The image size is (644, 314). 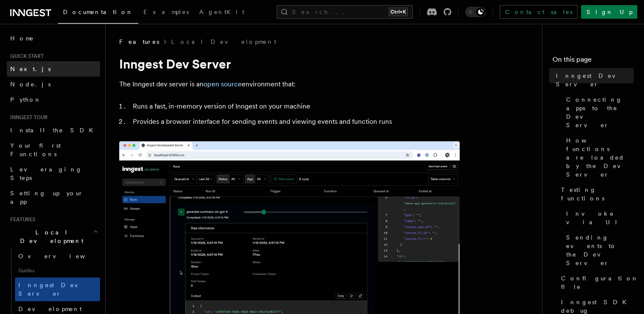 What do you see at coordinates (50, 237) in the screenshot?
I see `span: Local Development` at bounding box center [50, 237].